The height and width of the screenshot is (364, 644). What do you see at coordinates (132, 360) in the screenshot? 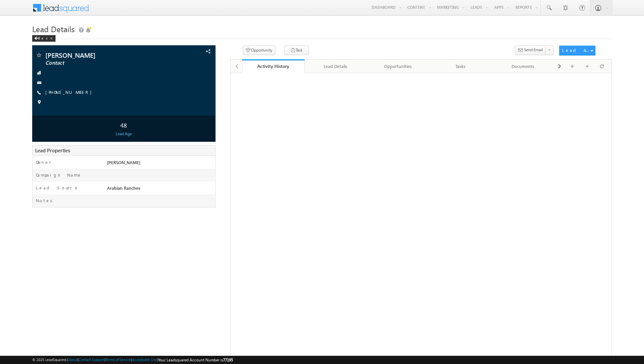
I see `span: © 2025 LeadSquared | | | | |` at bounding box center [132, 360].